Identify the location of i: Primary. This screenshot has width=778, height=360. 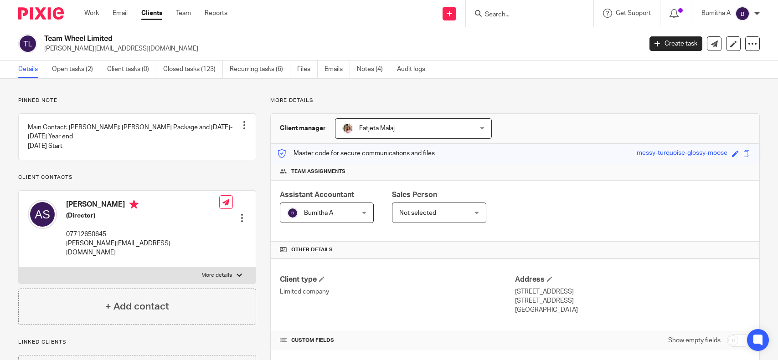
(134, 205).